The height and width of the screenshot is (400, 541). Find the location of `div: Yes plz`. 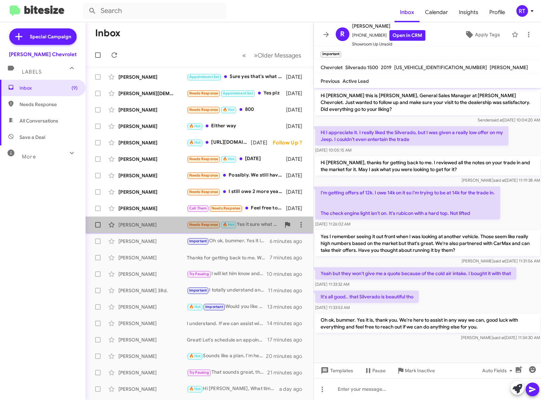

div: Yes plz is located at coordinates (237, 93).